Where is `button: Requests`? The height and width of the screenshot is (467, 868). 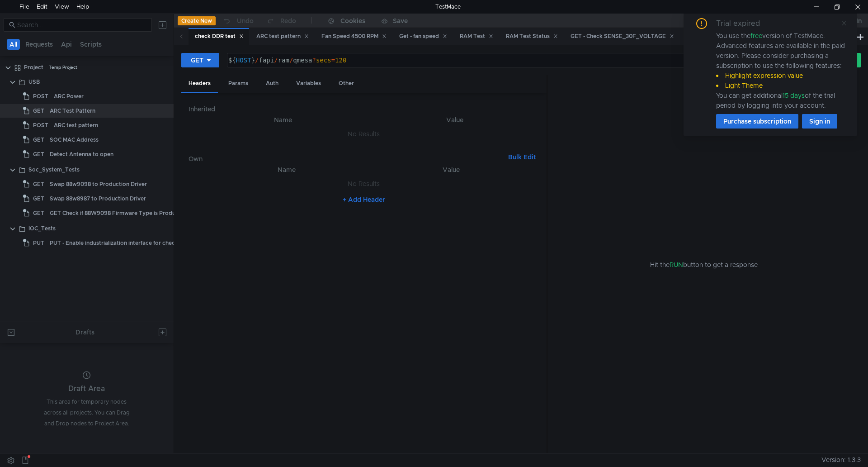 button: Requests is located at coordinates (39, 44).